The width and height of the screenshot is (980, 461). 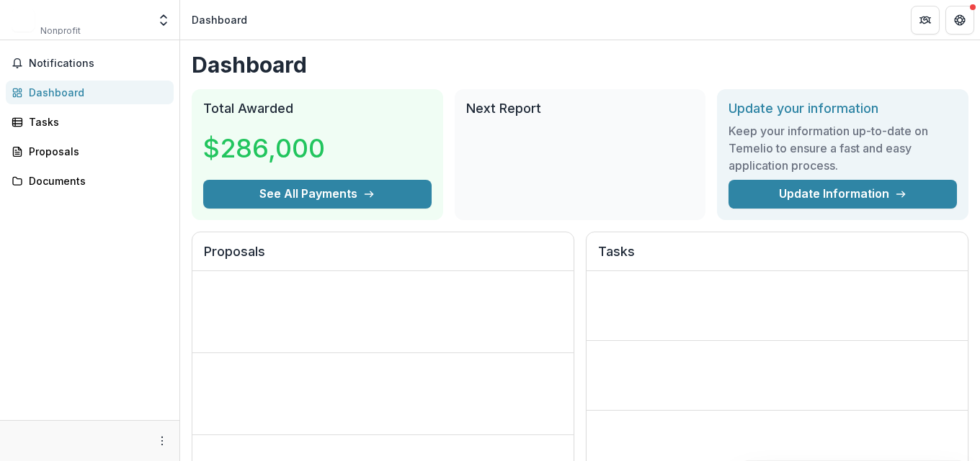 I want to click on h1: Dashboard, so click(x=580, y=65).